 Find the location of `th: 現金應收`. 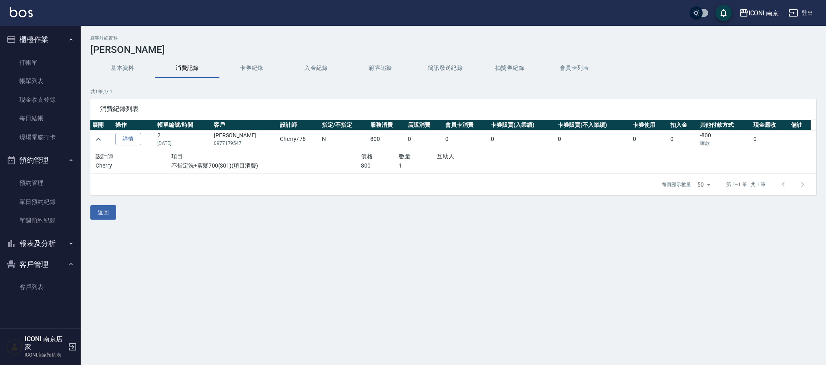

th: 現金應收 is located at coordinates (770, 125).